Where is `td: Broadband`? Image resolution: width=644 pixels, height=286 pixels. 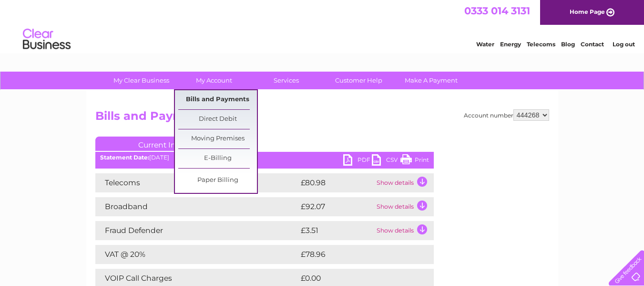 td: Broadband is located at coordinates (197, 207).